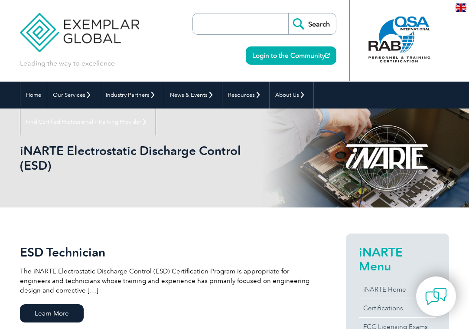 This screenshot has height=329, width=469. I want to click on img: open_square.png, so click(327, 55).